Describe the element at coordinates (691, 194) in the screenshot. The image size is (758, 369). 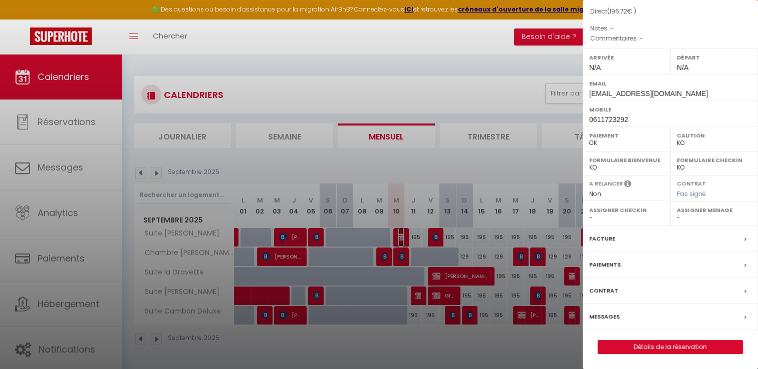
I see `span: Pas signé` at that location.